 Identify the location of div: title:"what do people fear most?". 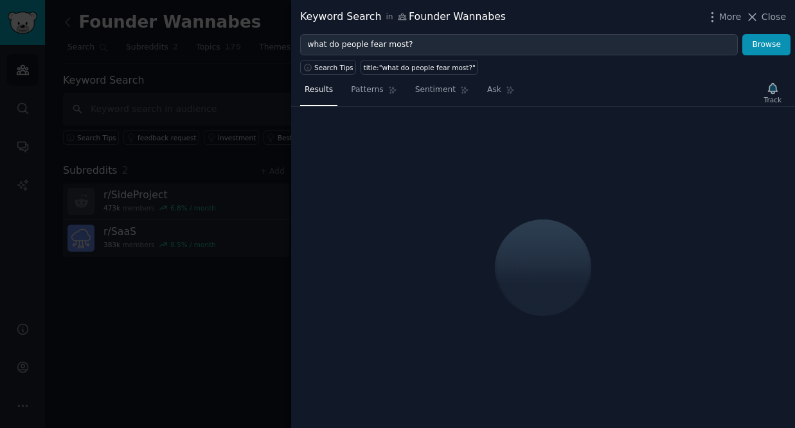
(420, 68).